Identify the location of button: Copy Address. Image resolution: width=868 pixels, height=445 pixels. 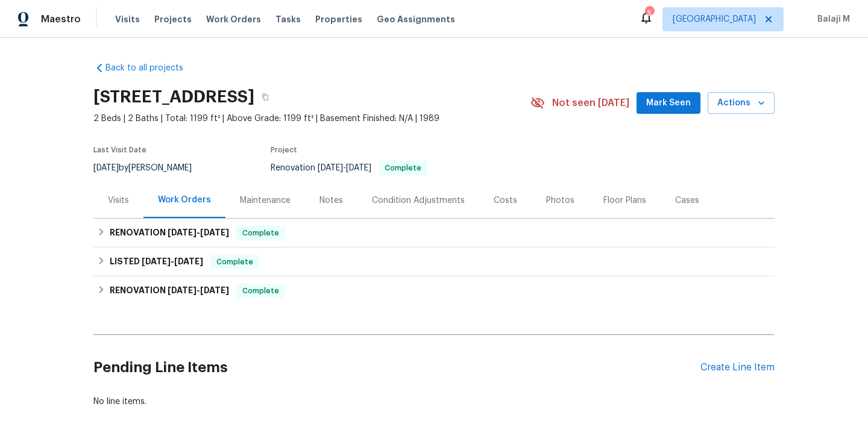
(265, 97).